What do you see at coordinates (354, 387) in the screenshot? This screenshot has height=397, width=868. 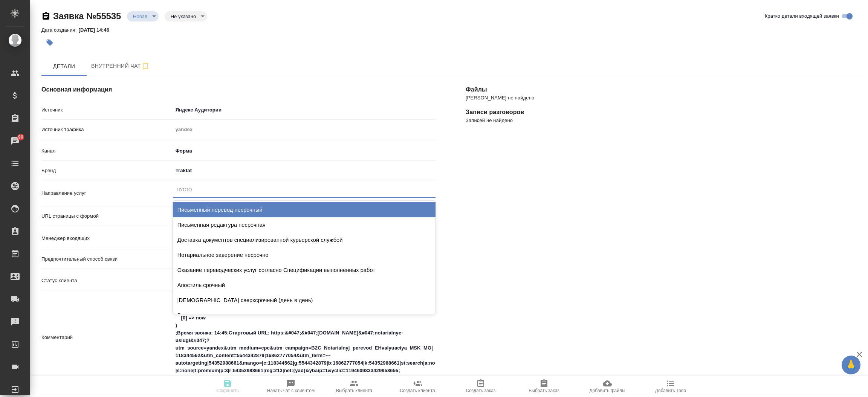 I see `button: Выбрать клиента` at bounding box center [354, 387].